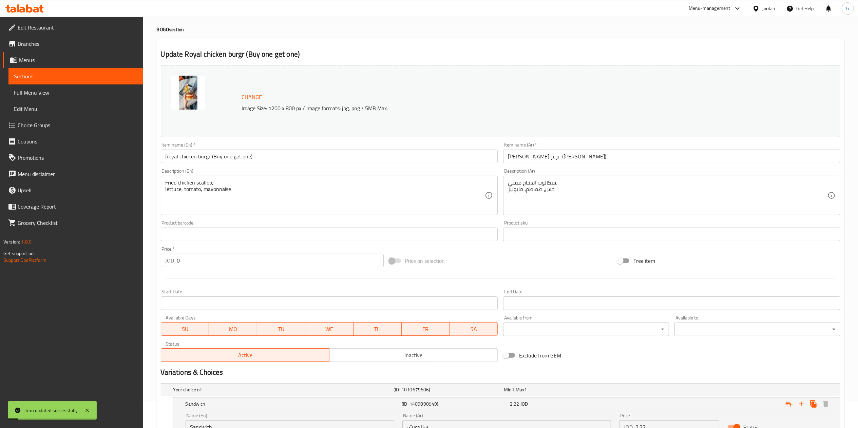  I want to click on div: Item updated successfully, so click(51, 411).